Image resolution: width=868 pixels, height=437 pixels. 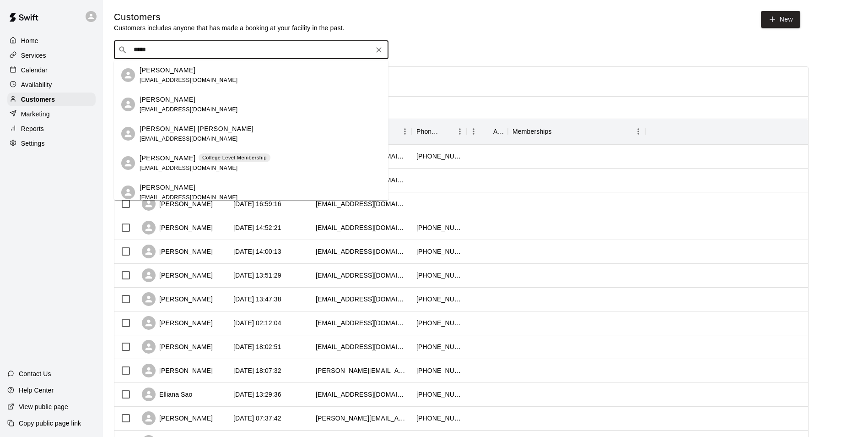 I want to click on div: +15022203718, so click(x=440, y=299).